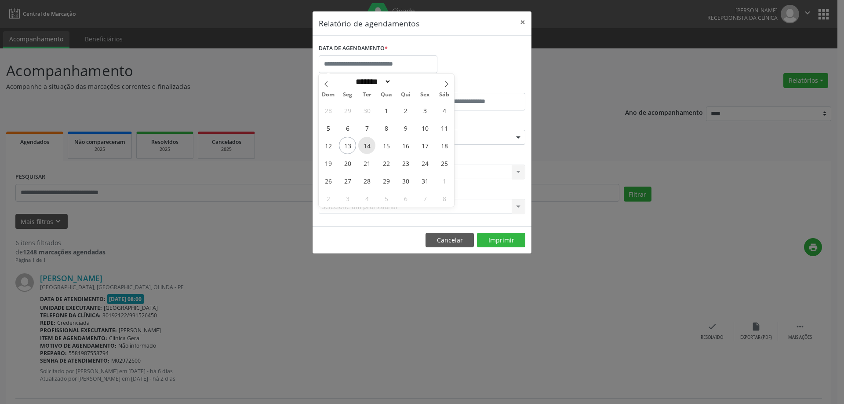 This screenshot has height=404, width=844. I want to click on label: DATA DE AGENDAMENTO, so click(353, 48).